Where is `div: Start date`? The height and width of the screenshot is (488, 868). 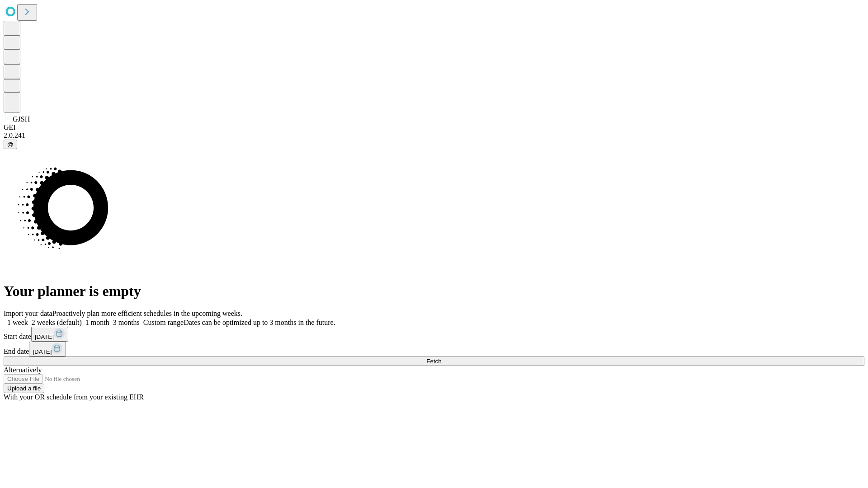
div: Start date is located at coordinates (434, 334).